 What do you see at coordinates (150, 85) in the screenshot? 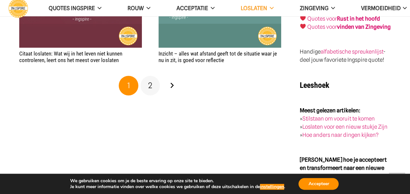
I see `span: 2` at bounding box center [150, 85].